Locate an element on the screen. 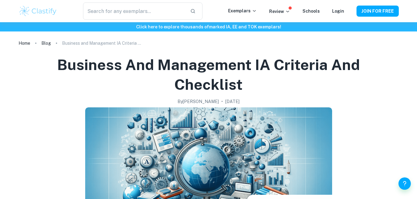  p: Review is located at coordinates (279, 11).